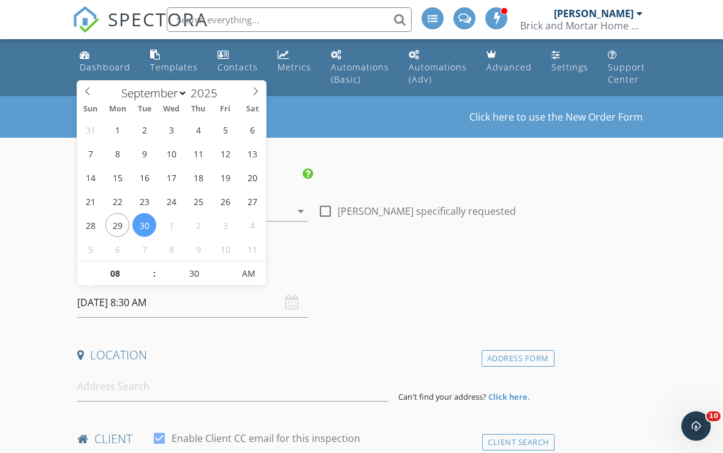 This screenshot has width=723, height=453. What do you see at coordinates (144, 249) in the screenshot?
I see `span: October 7, 2025` at bounding box center [144, 249].